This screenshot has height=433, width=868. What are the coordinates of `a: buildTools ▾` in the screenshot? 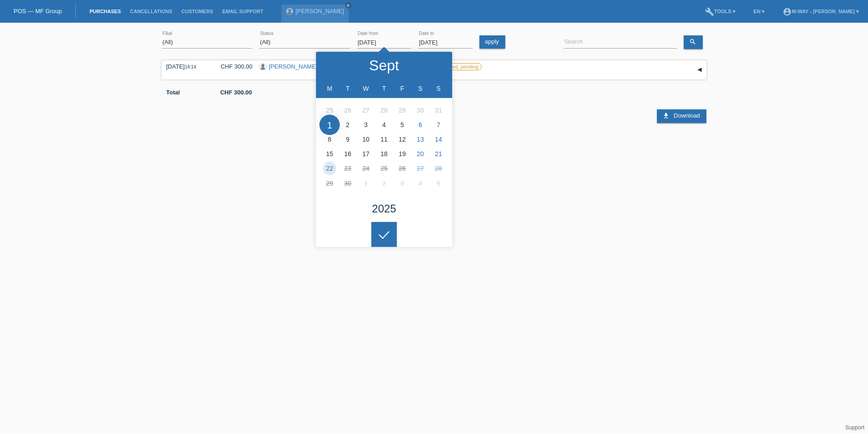 It's located at (720, 11).